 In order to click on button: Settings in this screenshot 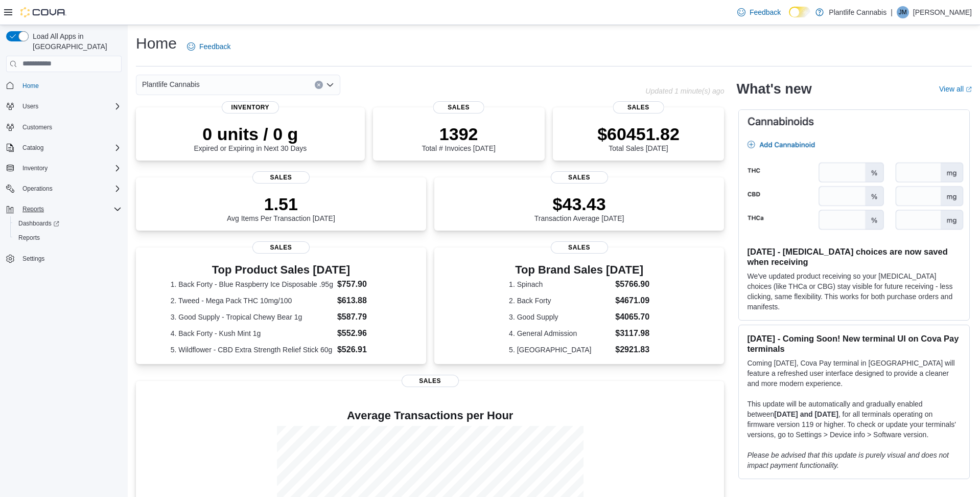, I will do `click(64, 258)`.